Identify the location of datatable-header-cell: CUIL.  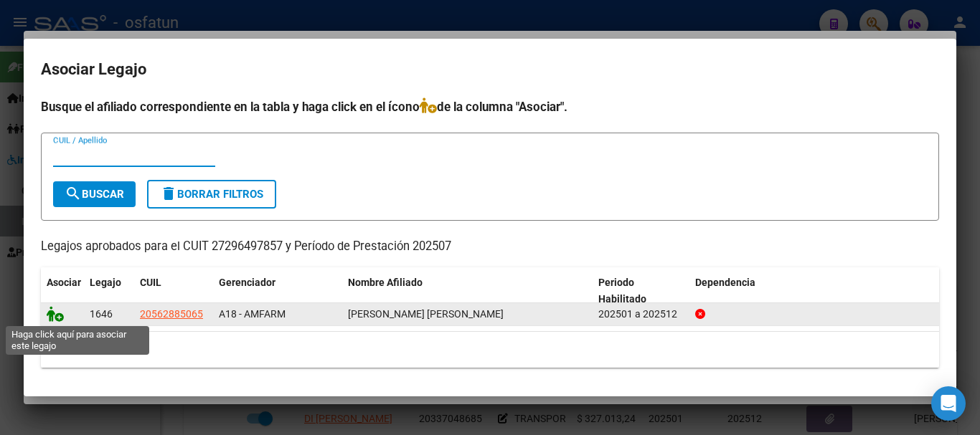
(173, 291).